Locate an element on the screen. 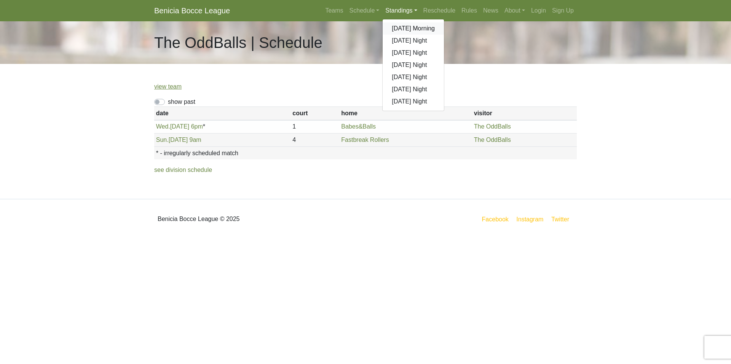 This screenshot has width=731, height=364. a: Facebook is located at coordinates (495, 219).